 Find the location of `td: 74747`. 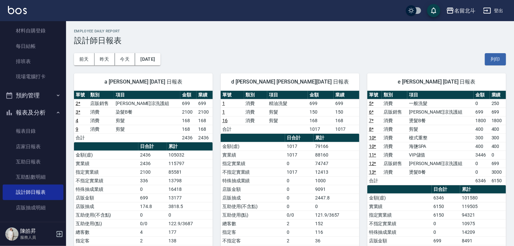

td: 74747 is located at coordinates (337, 164).